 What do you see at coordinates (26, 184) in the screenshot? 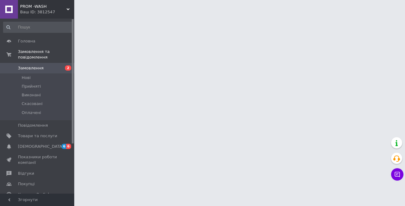
I see `span: Покупці` at bounding box center [26, 184].